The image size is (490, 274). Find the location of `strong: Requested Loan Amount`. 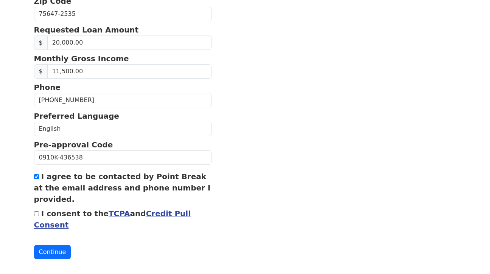

strong: Requested Loan Amount is located at coordinates (86, 30).